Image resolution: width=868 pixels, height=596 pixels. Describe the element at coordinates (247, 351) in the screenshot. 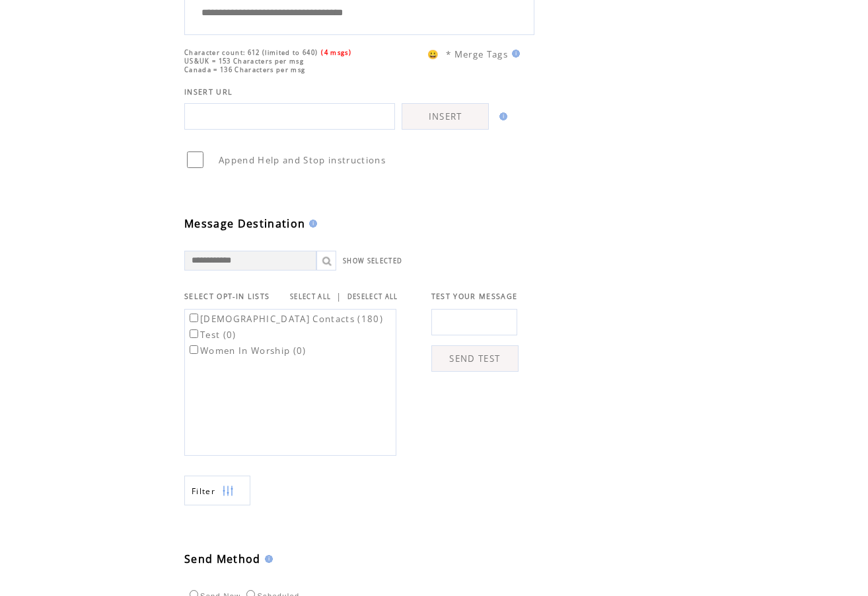

I see `label: Women In Worship (0)` at that location.